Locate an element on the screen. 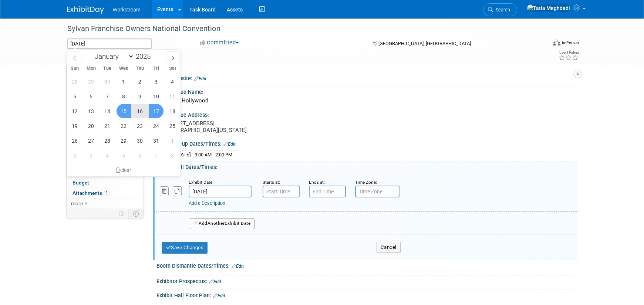  span: October 26, 2025 is located at coordinates (75, 140).